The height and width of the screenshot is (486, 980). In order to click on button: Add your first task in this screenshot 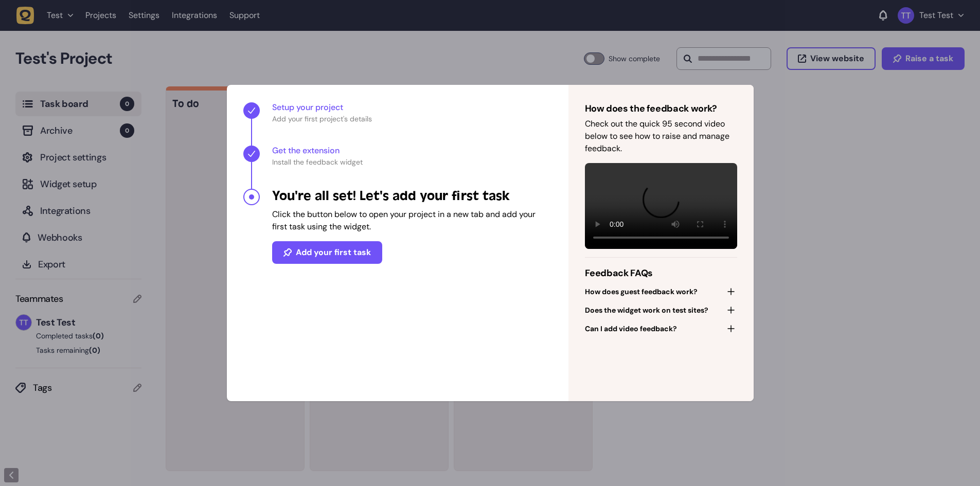, I will do `click(328, 252)`.